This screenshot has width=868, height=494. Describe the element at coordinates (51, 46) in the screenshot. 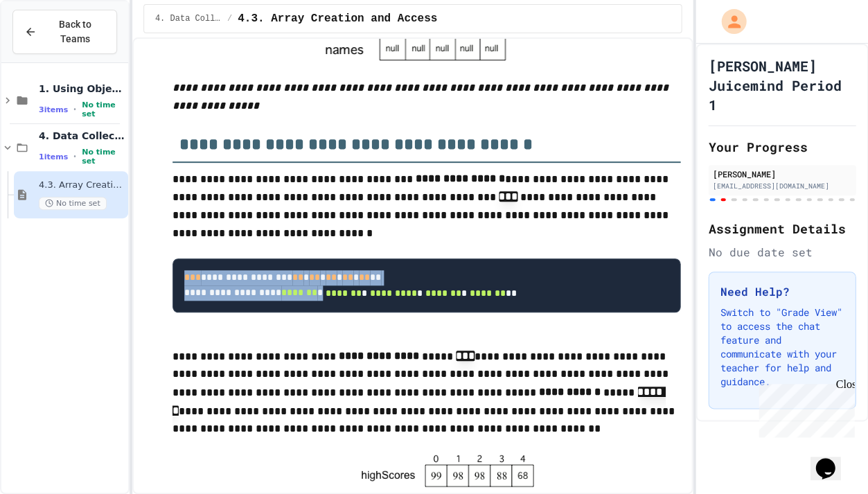

I see `div: Chat with us now!Close` at that location.